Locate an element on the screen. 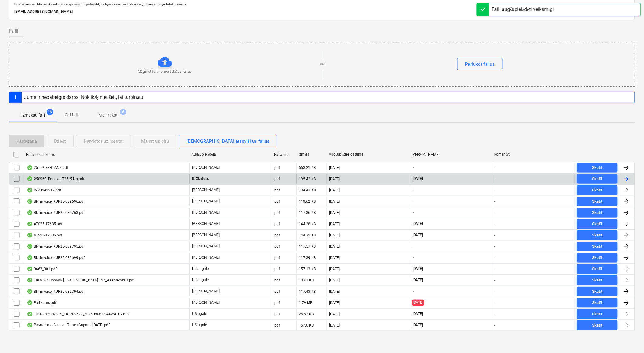 Image resolution: width=644 pixels, height=353 pixels. div: 663.21 KB is located at coordinates (307, 168).